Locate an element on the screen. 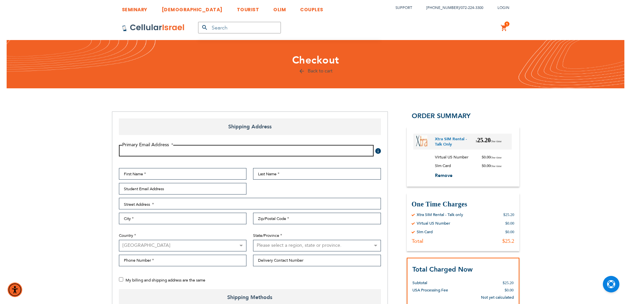 The height and width of the screenshot is (304, 631). a: Support is located at coordinates (404, 8).